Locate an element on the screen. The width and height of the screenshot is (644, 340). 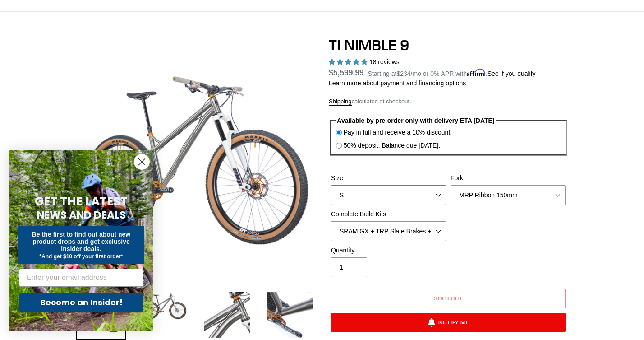
a: Shipping is located at coordinates (340, 102).